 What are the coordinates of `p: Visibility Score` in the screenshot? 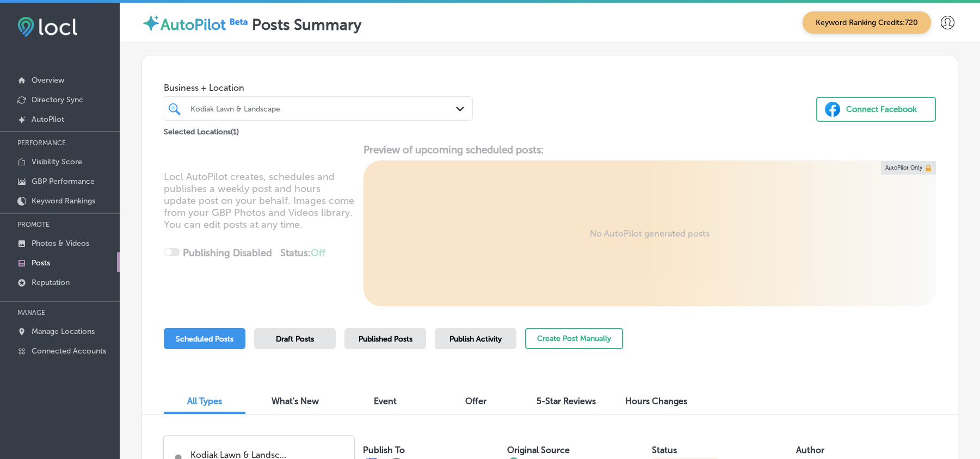 It's located at (56, 162).